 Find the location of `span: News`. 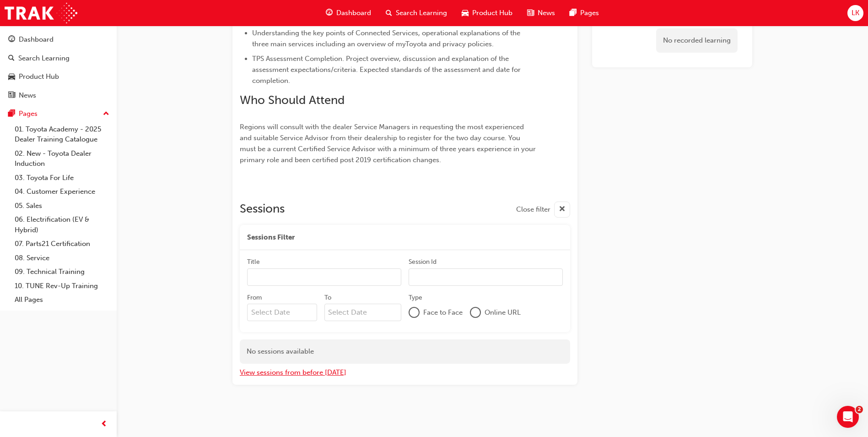

span: News is located at coordinates (546, 13).